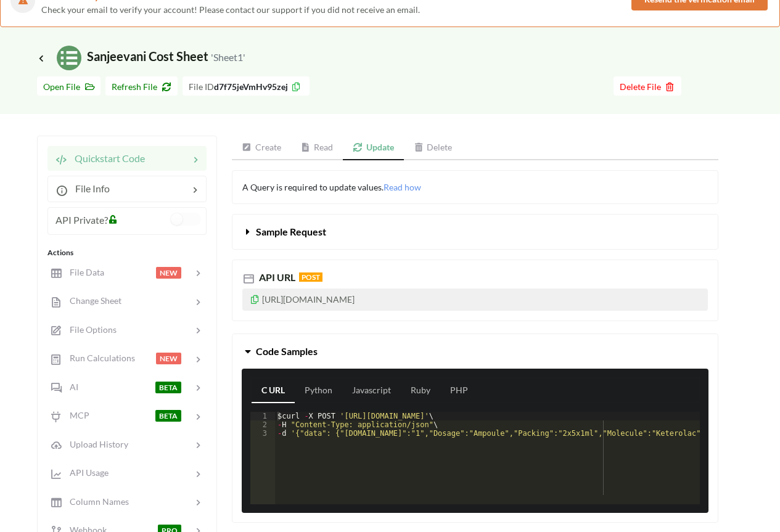 The width and height of the screenshot is (780, 532). What do you see at coordinates (648, 86) in the screenshot?
I see `span: Delete File` at bounding box center [648, 86].